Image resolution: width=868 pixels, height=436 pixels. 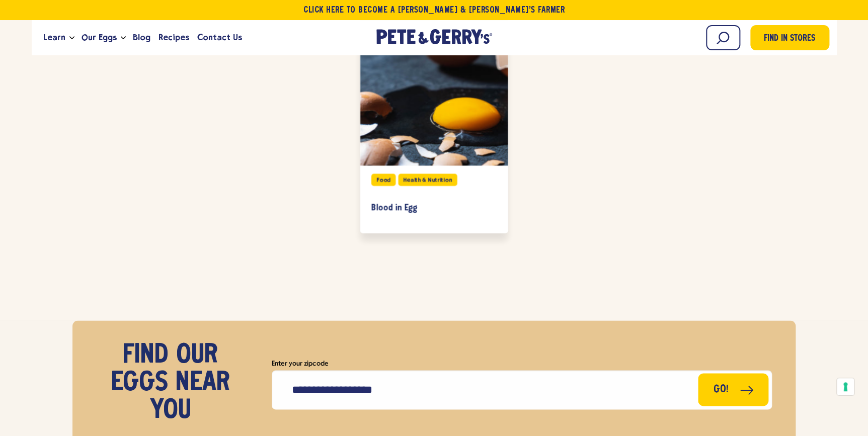 What do you see at coordinates (124, 38) in the screenshot?
I see `button: Open the dropdown menu for Our Eggs` at bounding box center [124, 38].